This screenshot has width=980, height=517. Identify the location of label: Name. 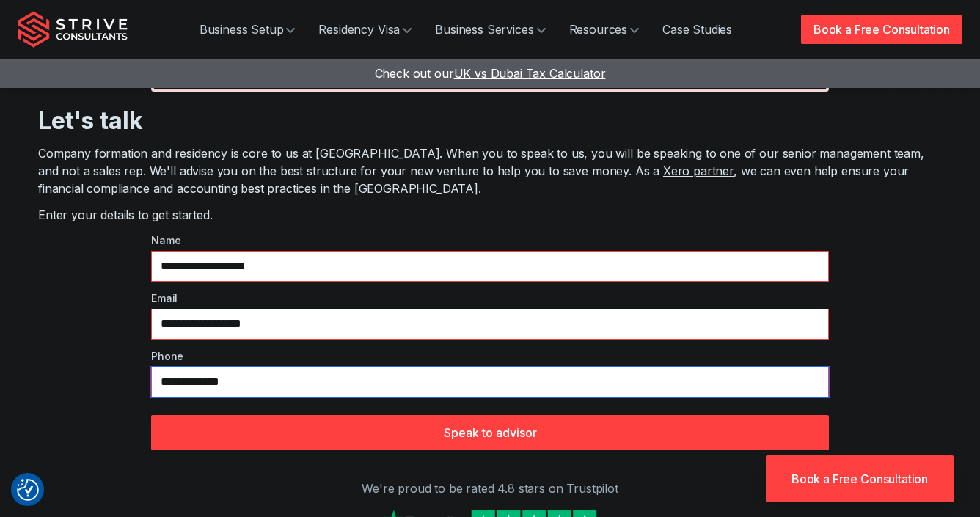
(490, 240).